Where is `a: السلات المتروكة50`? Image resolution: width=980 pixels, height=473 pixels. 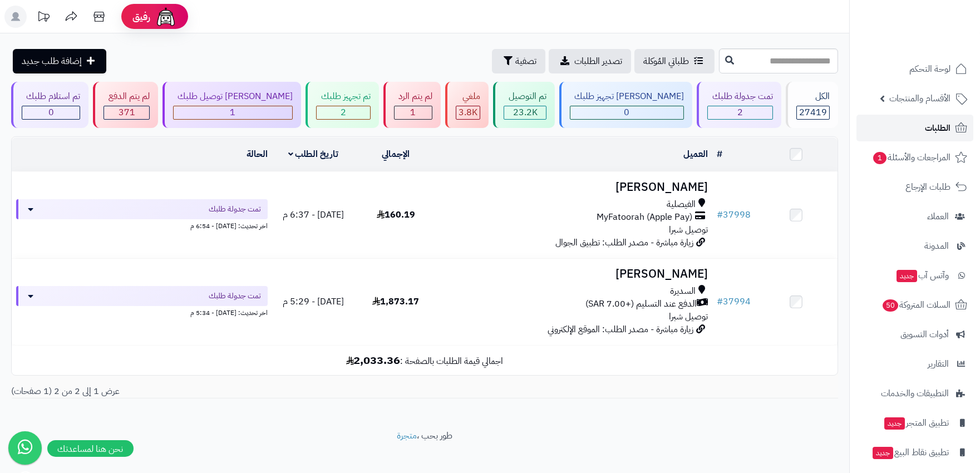
a: السلات المتروكة50 is located at coordinates (915, 305).